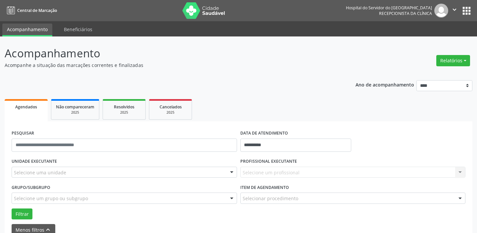  What do you see at coordinates (124, 107) in the screenshot?
I see `span: Resolvidos` at bounding box center [124, 107].